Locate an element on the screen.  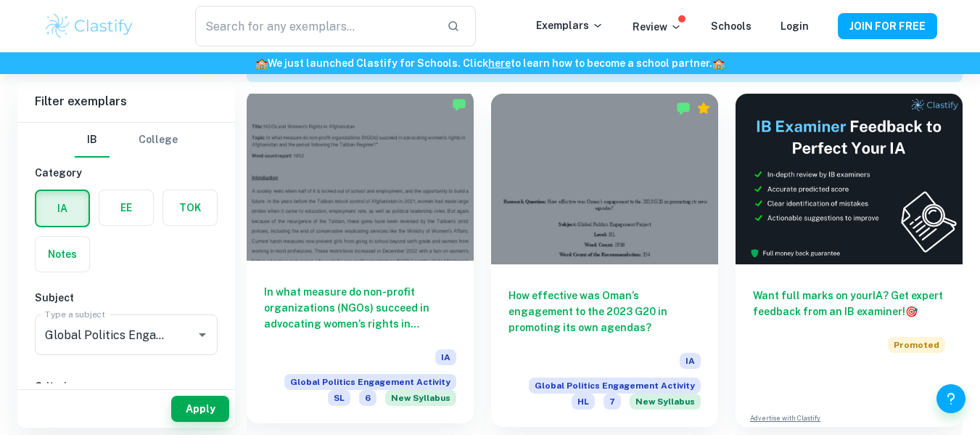
h6: Want full marks on your IA ? Get expert feedback from an IB examiner! is located at coordinates (849, 303).